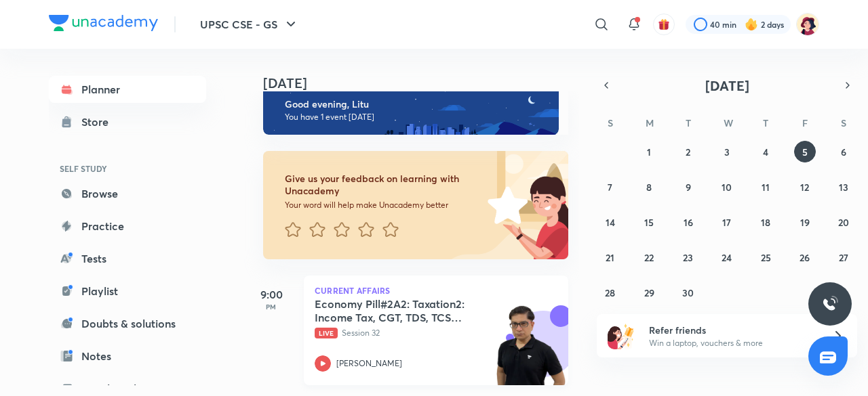 This screenshot has height=396, width=868. I want to click on abbr: September 8, 2025, so click(649, 187).